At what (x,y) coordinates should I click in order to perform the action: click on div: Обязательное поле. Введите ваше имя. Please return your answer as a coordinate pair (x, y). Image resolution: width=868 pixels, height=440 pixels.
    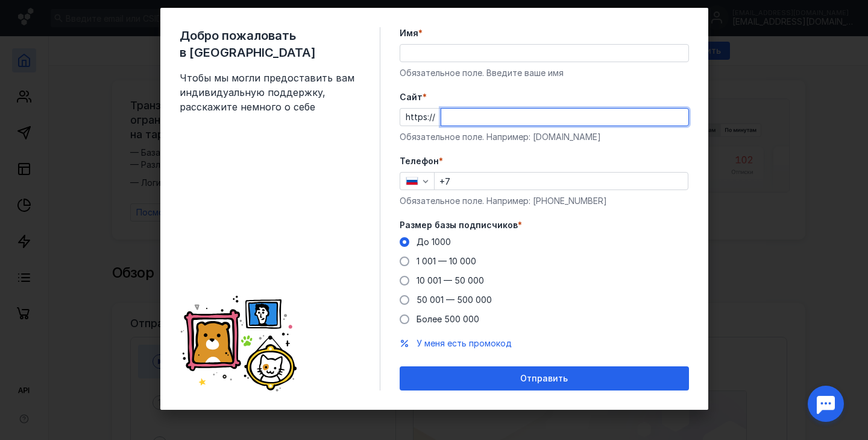
    Looking at the image, I should click on (544, 73).